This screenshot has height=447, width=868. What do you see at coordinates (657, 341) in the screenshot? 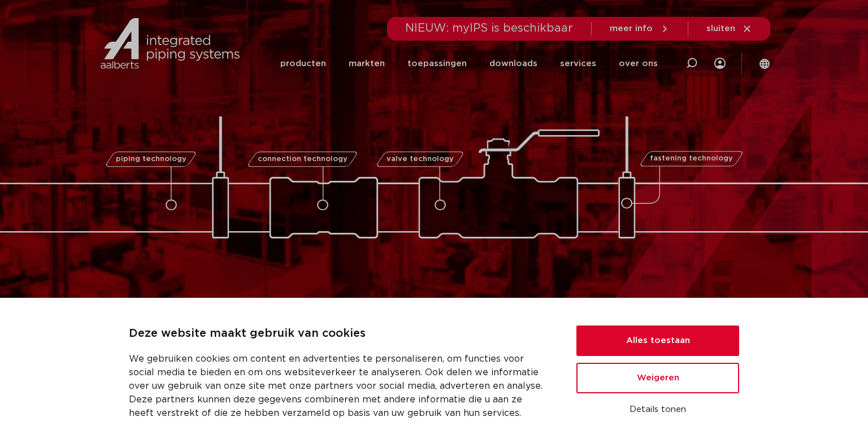
I see `button: Alles toestaan` at bounding box center [657, 341].